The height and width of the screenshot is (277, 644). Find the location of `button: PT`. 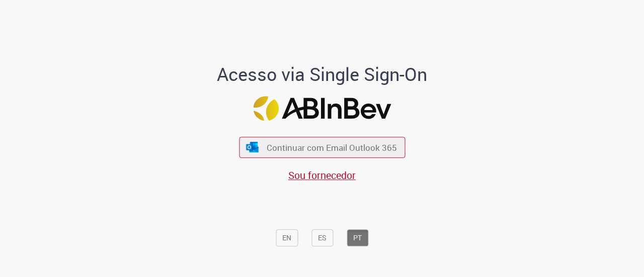

button: PT is located at coordinates (357, 238).